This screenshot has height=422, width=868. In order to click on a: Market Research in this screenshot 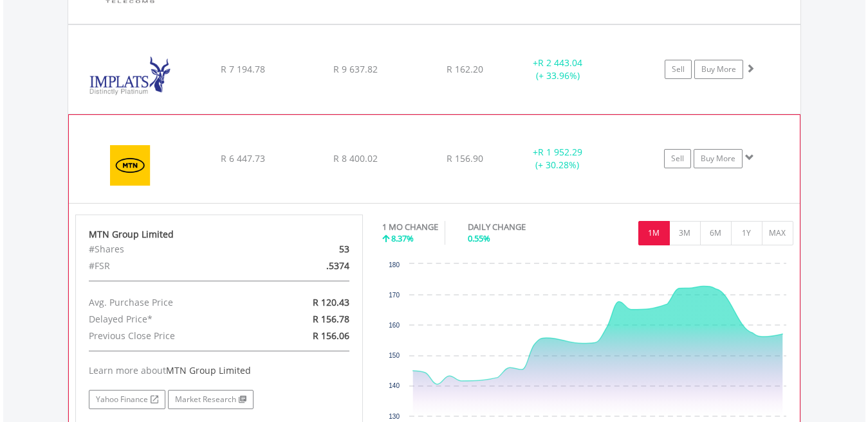, I will do `click(211, 400)`.